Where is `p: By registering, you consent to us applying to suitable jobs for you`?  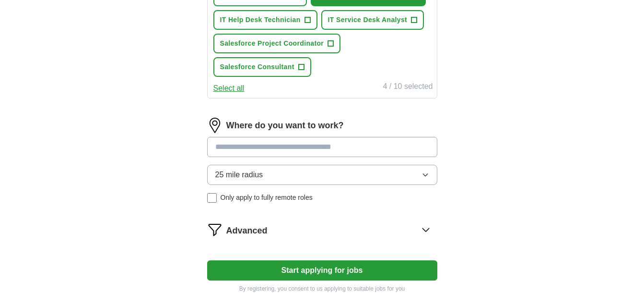
p: By registering, you consent to us applying to suitable jobs for you is located at coordinates (322, 289).